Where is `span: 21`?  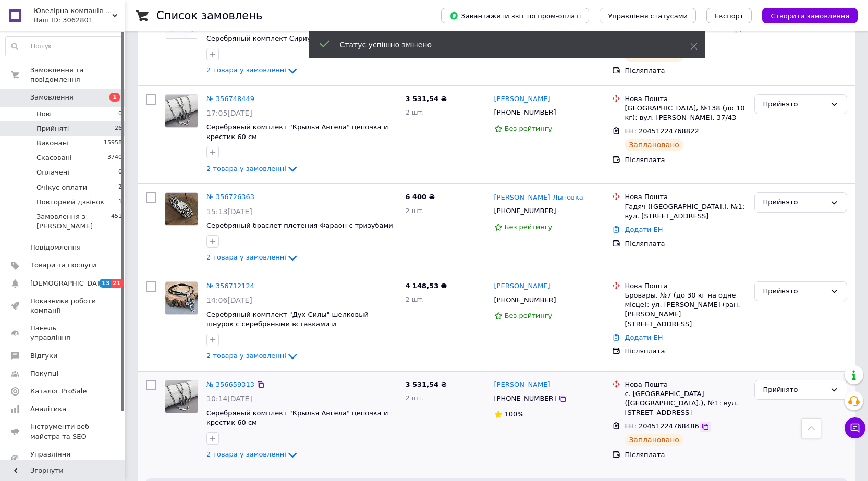 span: 21 is located at coordinates (117, 283).